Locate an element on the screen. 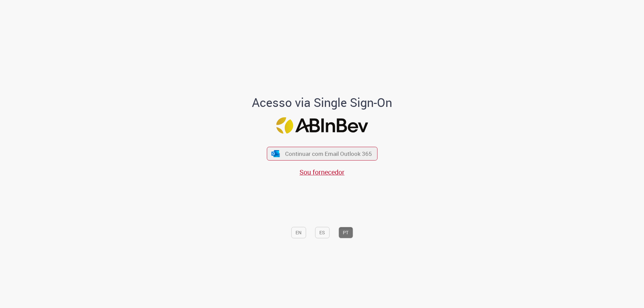 This screenshot has height=308, width=644. img: ícone Azure/Microsoft 360 is located at coordinates (276, 153).